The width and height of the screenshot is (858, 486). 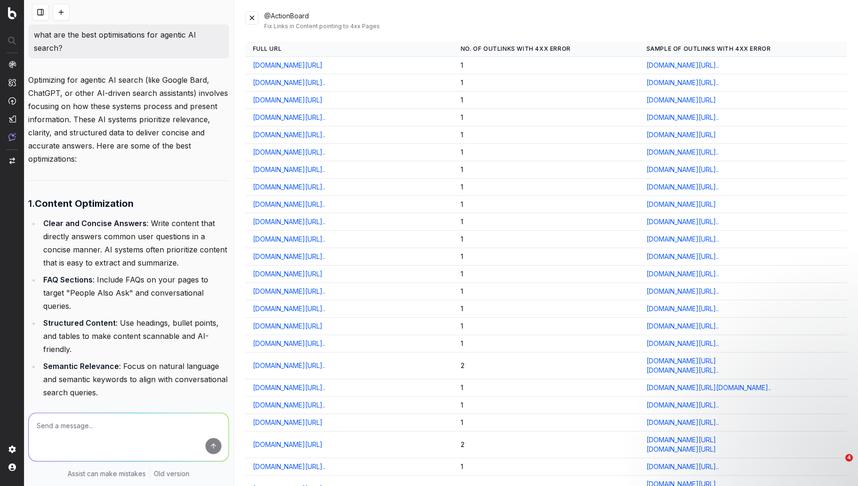 What do you see at coordinates (546, 49) in the screenshot?
I see `th: No. of Outlinks with 4xx Error` at bounding box center [546, 49].